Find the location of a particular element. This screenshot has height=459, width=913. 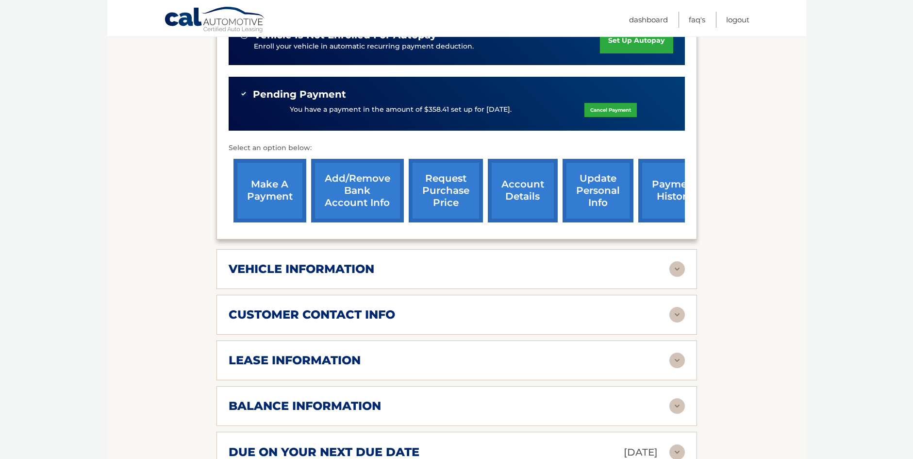

h2: customer contact info is located at coordinates (311, 314).